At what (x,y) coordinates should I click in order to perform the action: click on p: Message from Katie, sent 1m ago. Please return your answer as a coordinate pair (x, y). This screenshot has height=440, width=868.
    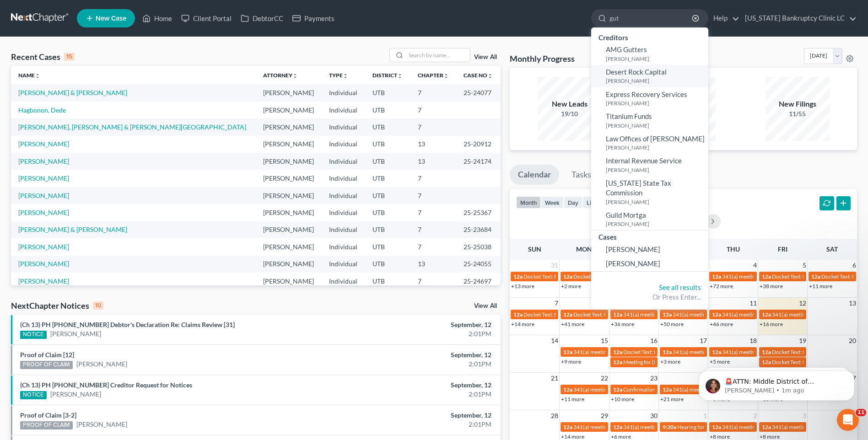
    Looking at the image, I should click on (99, 39).